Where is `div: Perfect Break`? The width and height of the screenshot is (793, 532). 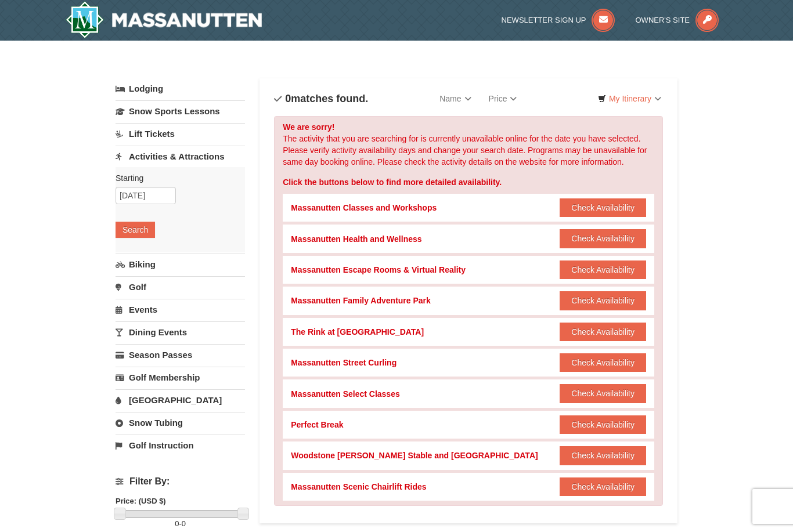 div: Perfect Break is located at coordinates (317, 425).